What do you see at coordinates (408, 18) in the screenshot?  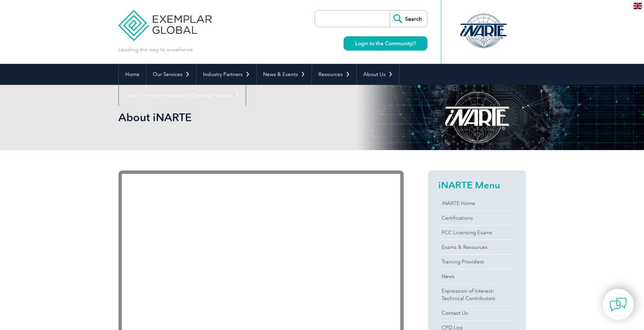 I see `input: Search` at bounding box center [408, 18].